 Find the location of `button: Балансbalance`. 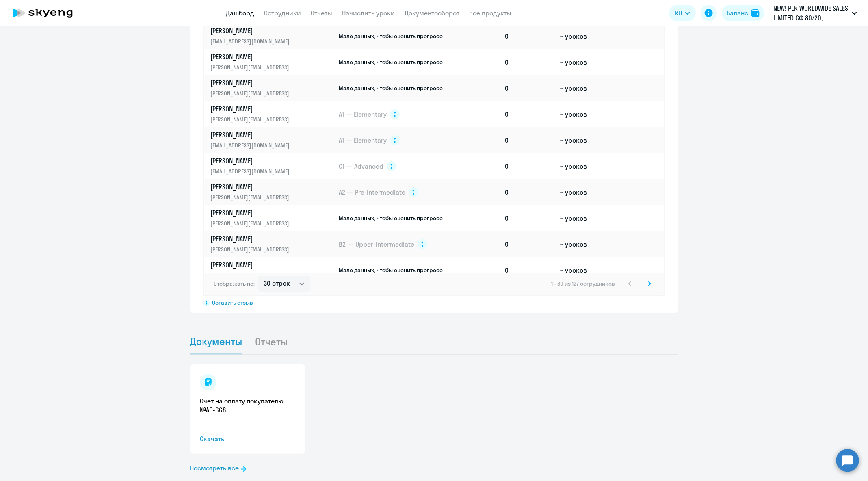

button: Балансbalance is located at coordinates (743, 13).